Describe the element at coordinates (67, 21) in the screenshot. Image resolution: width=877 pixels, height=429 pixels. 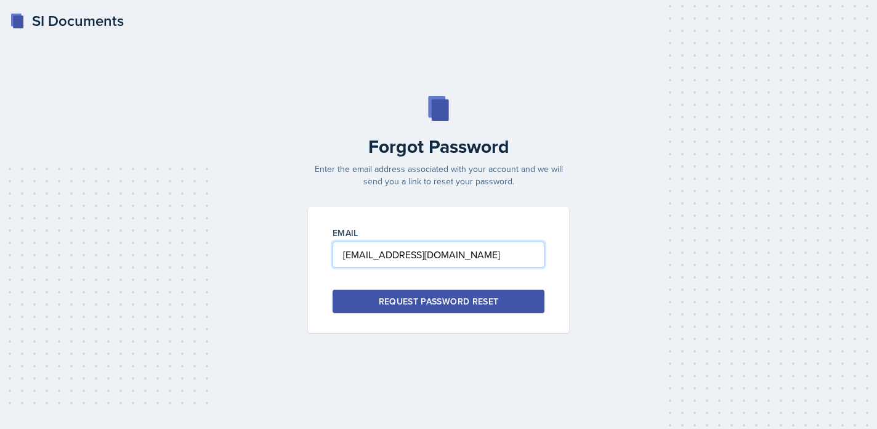
I see `a: SI Documents` at that location.